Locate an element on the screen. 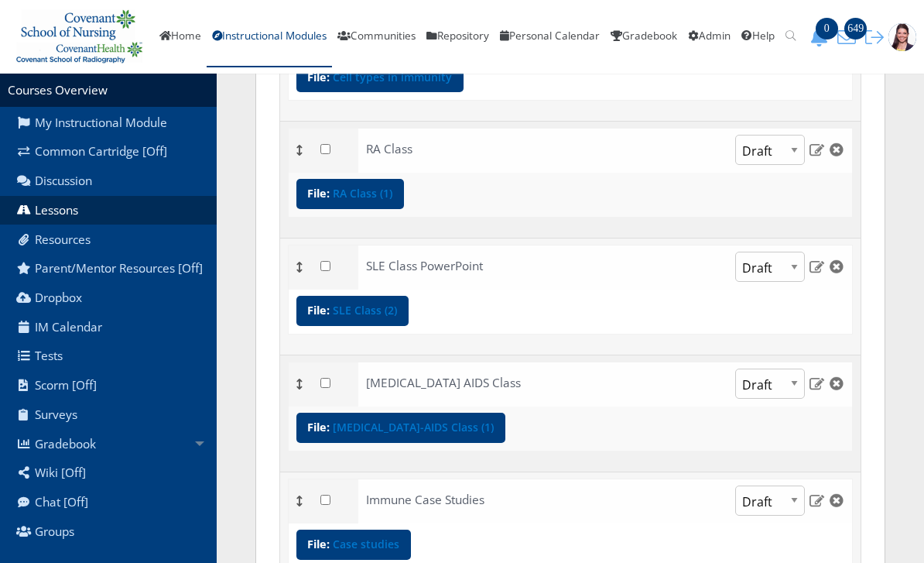 This screenshot has height=563, width=924. a: Help is located at coordinates (757, 37).